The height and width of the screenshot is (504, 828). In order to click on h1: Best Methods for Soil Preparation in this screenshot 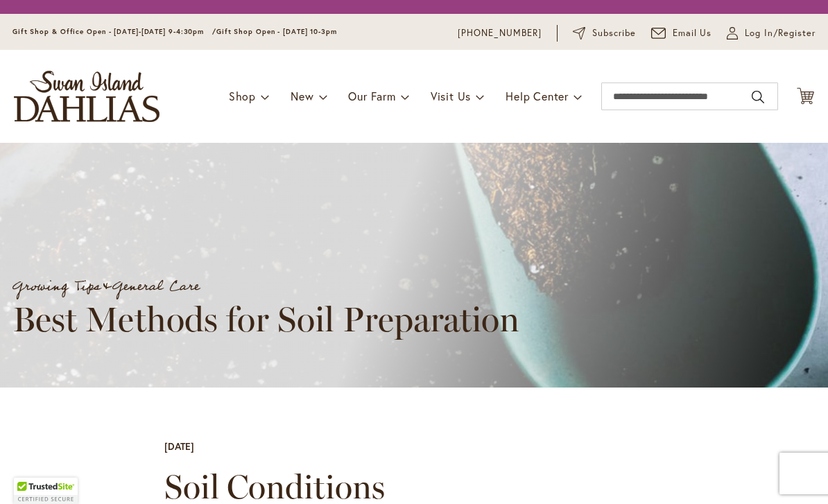, I will do `click(323, 320)`.